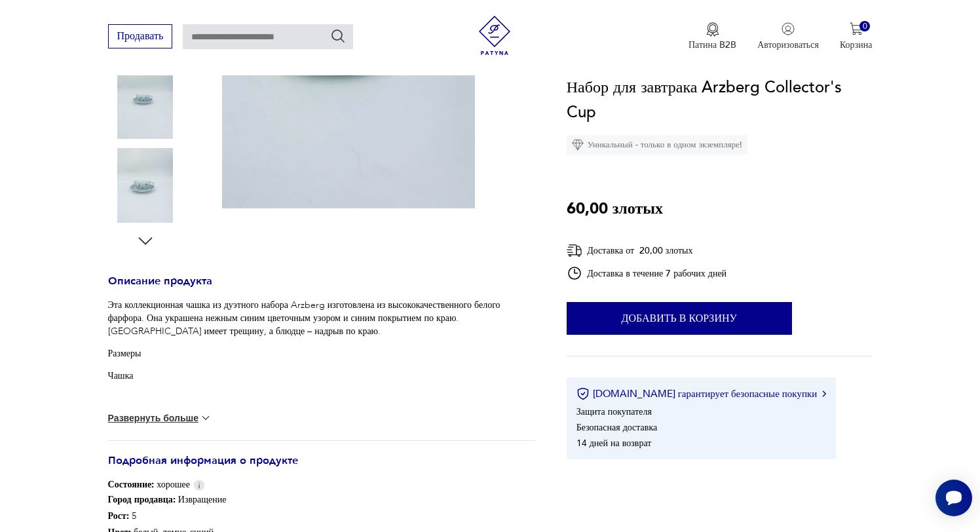 This screenshot has height=532, width=980. What do you see at coordinates (140, 38) in the screenshot?
I see `a: Продавать` at bounding box center [140, 38].